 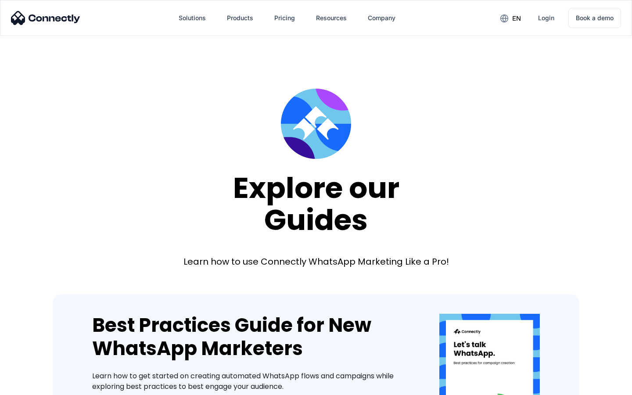 I want to click on ul: Language list, so click(x=35, y=386).